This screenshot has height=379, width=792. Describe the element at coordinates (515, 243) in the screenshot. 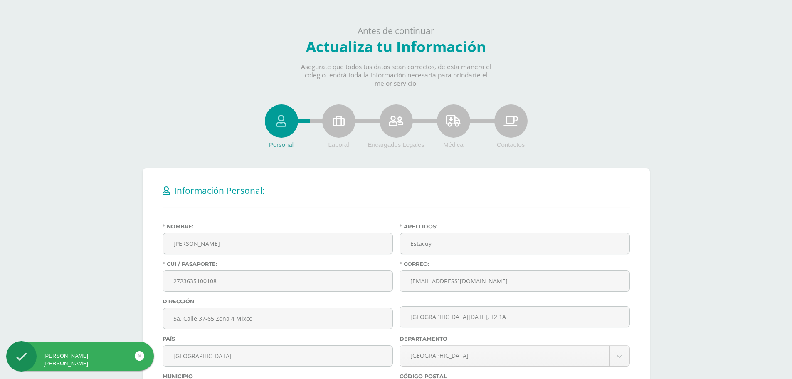

I see `input: Apellidos` at that location.